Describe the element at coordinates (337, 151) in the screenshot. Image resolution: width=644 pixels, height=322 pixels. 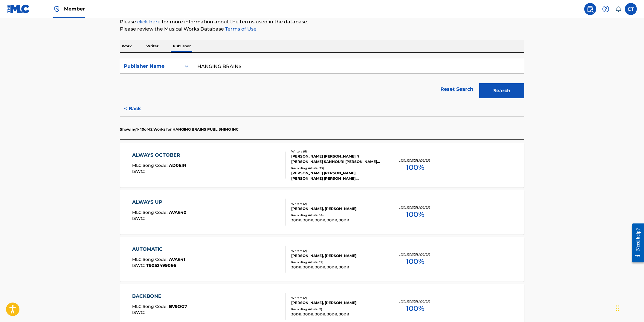
I see `div: Writers ( 6 )` at that location.